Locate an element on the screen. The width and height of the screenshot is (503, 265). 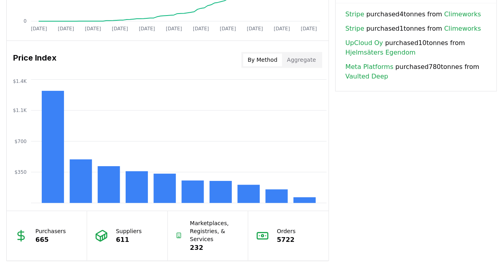
span: purchased 780 tonnes from is located at coordinates (416, 72).